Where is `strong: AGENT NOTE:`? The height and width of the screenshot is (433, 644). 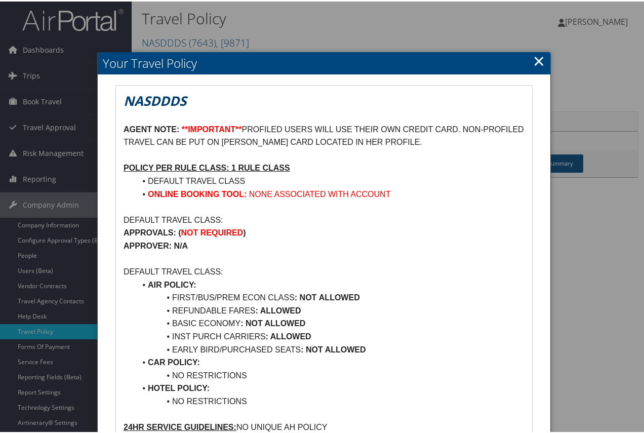
strong: AGENT NOTE: is located at coordinates (151, 128).